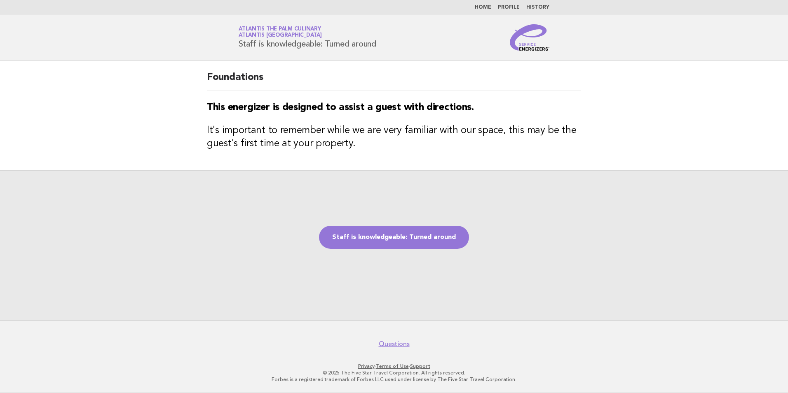  I want to click on h1: Staff is knowledgeable: Turned around, so click(308, 38).